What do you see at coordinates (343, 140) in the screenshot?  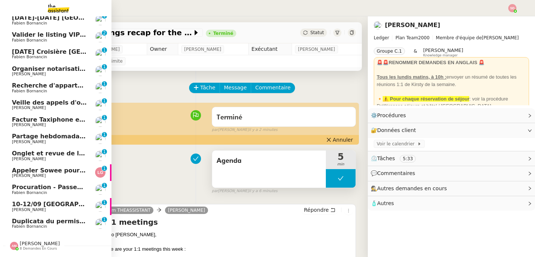 I see `span: Annuler` at bounding box center [343, 140].